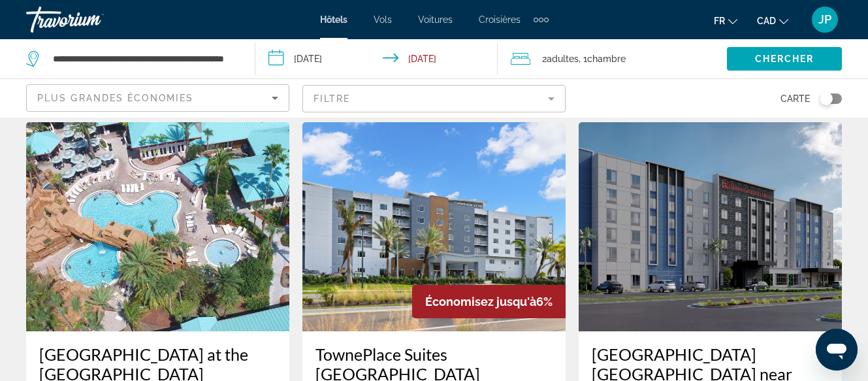 This screenshot has width=868, height=381. Describe the element at coordinates (433, 98) in the screenshot. I see `button: Filter` at that location.